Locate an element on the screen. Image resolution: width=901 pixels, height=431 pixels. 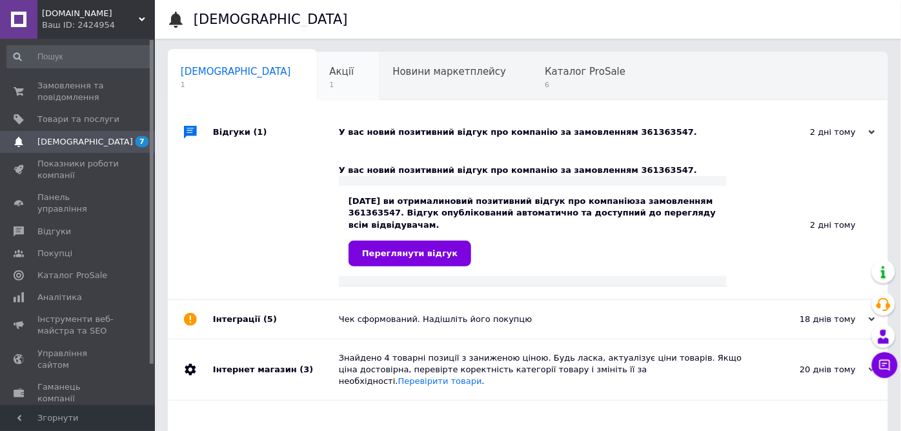
span: 7 is located at coordinates (142, 141).